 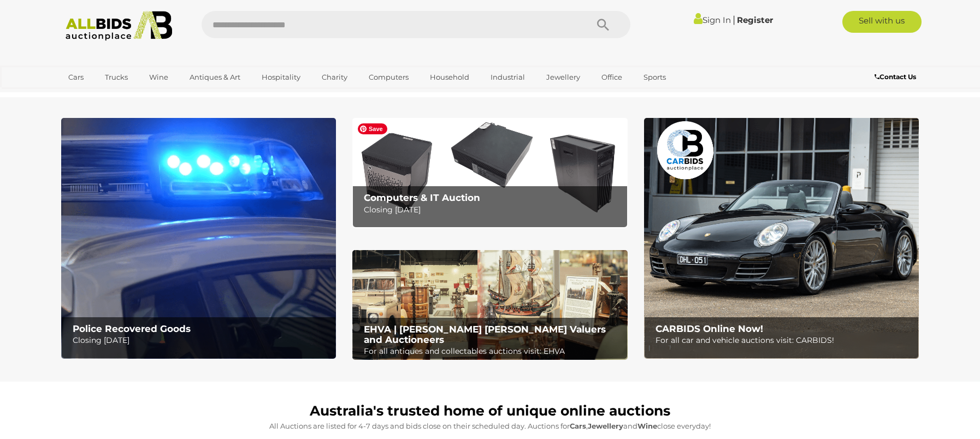 I want to click on a: Computers, so click(x=388, y=77).